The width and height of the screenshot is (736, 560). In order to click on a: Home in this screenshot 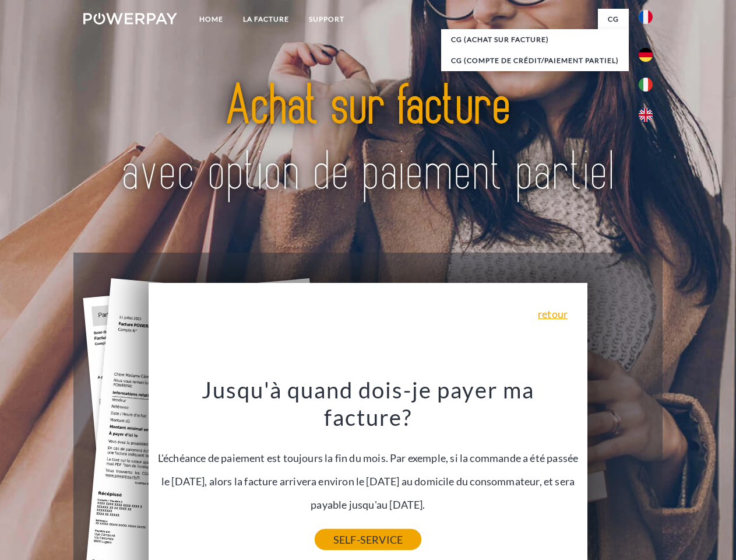, I will do `click(211, 19)`.